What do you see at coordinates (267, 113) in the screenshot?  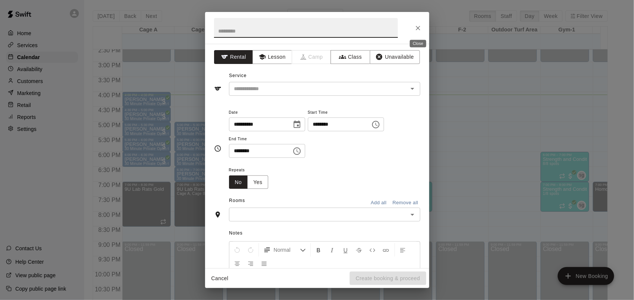 I see `span: Date` at bounding box center [267, 113].